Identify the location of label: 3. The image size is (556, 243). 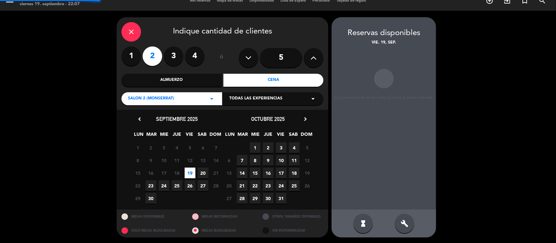
(173, 56).